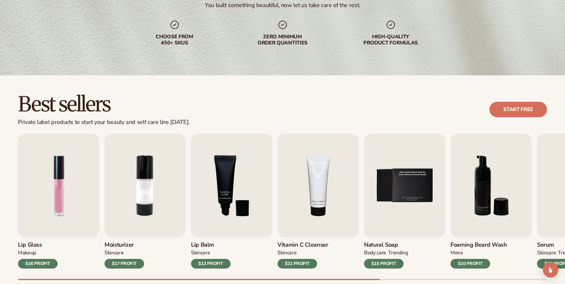  Describe the element at coordinates (384, 263) in the screenshot. I see `div: $15 PROFIT` at that location.